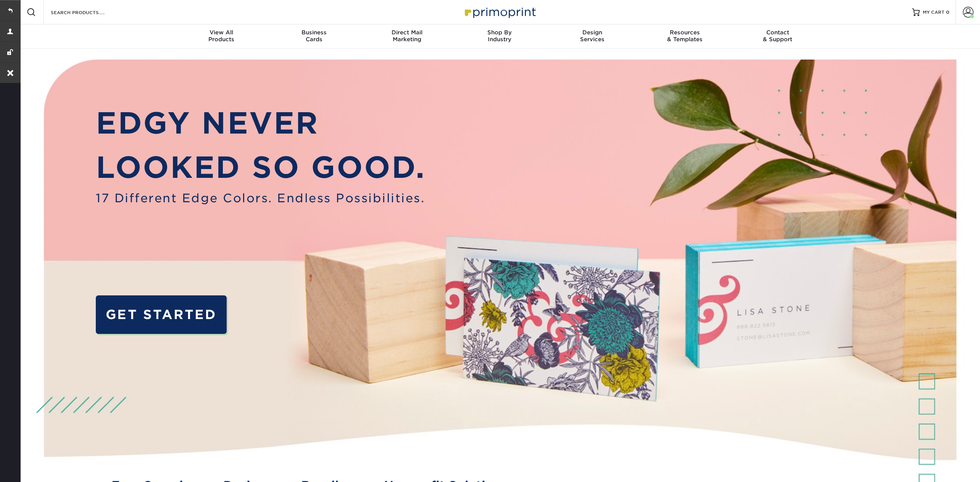  I want to click on a: Direct MailMarketing, so click(407, 37).